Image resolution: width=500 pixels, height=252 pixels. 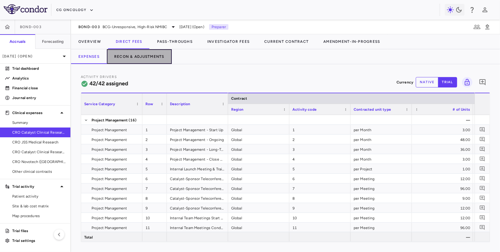 I want to click on span: Summary, so click(x=39, y=123).